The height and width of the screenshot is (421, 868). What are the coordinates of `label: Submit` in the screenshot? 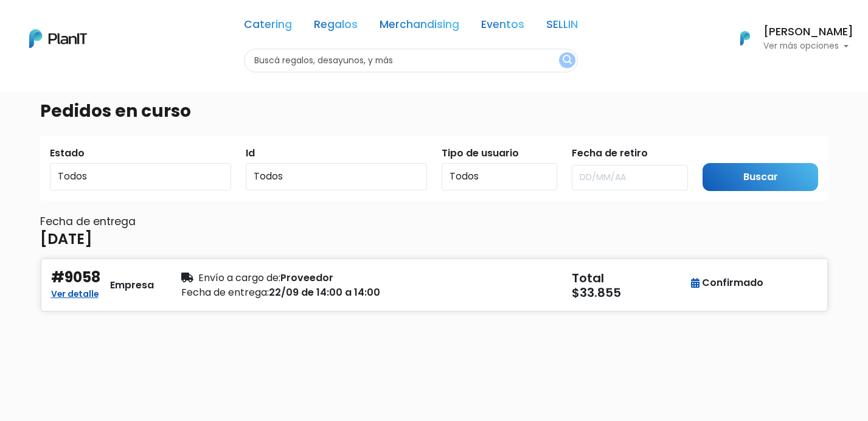 It's located at (720, 153).